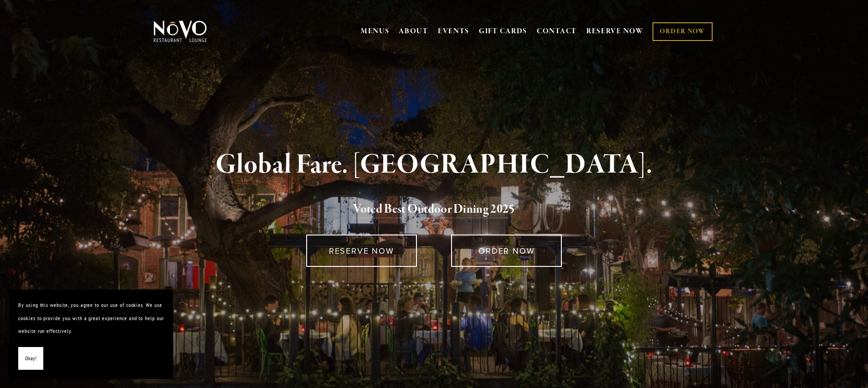 The width and height of the screenshot is (868, 388). Describe the element at coordinates (180, 31) in the screenshot. I see `img: Novo Restaurant &amp; Lounge` at that location.